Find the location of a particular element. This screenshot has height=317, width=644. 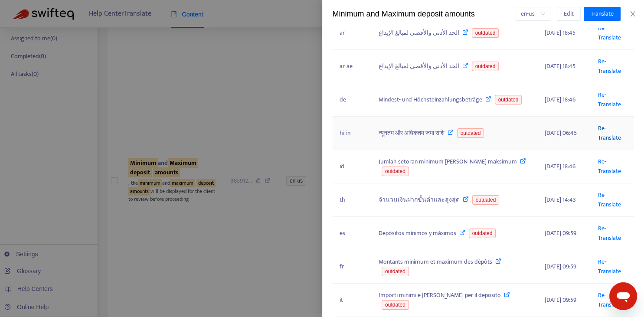

td: fr is located at coordinates (352, 267).